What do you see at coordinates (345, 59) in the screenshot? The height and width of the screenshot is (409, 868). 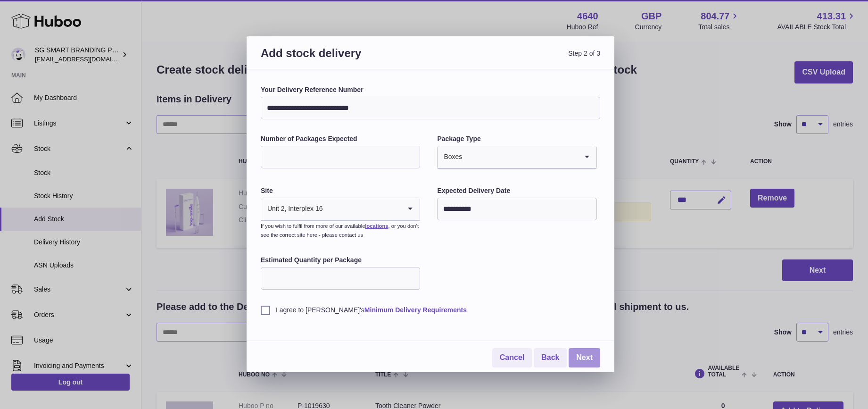 I see `h3: Add stock delivery` at bounding box center [345, 59].